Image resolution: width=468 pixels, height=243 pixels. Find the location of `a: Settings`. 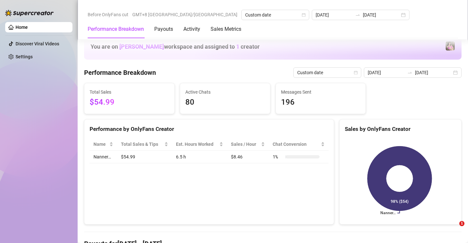

a: Settings is located at coordinates (24, 57).